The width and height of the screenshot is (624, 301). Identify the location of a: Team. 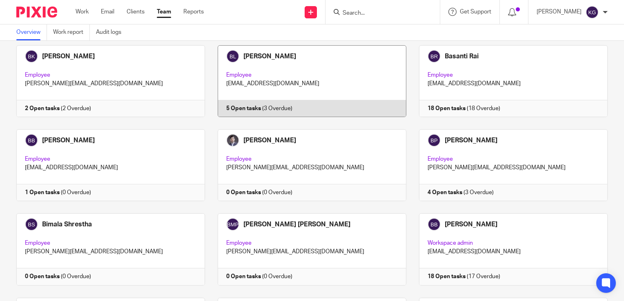
(164, 12).